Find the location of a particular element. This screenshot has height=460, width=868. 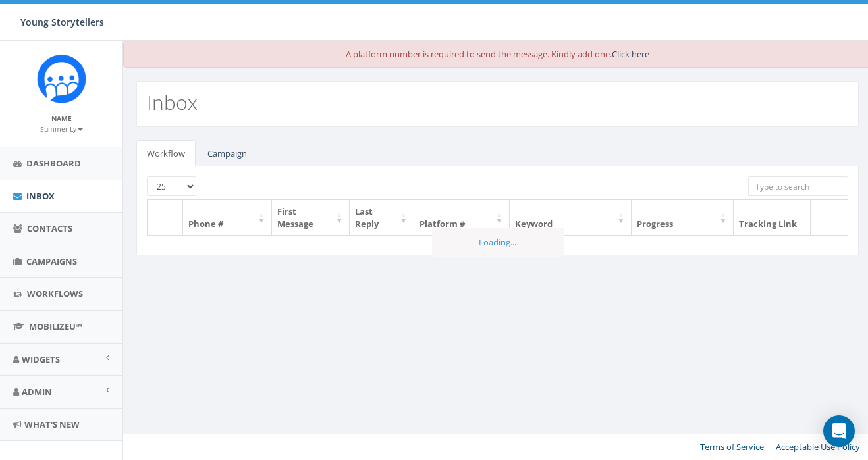

span: Admin is located at coordinates (37, 392).